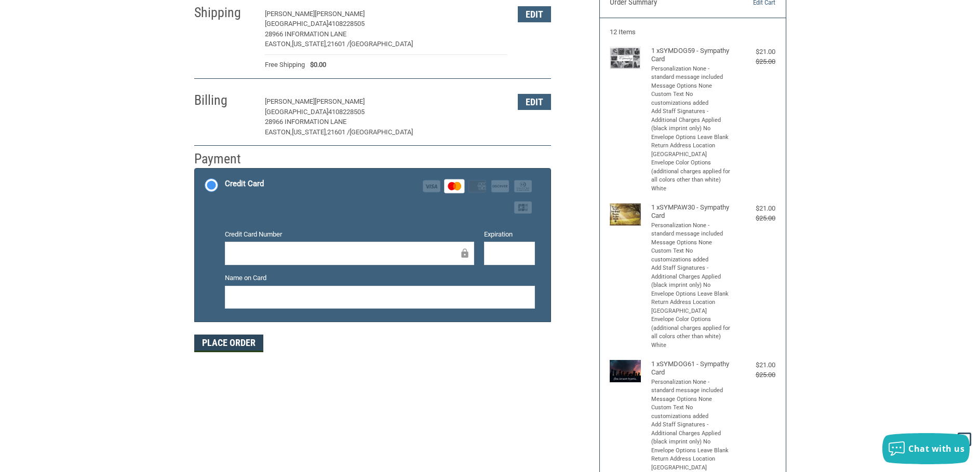 The height and width of the screenshot is (472, 980). I want to click on span: $0.00, so click(315, 65).